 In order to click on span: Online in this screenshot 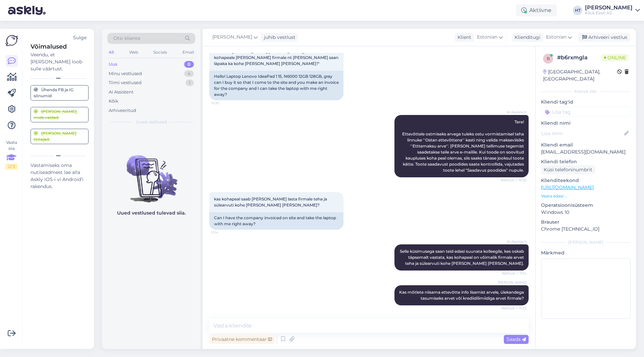, I will do `click(615, 58)`.